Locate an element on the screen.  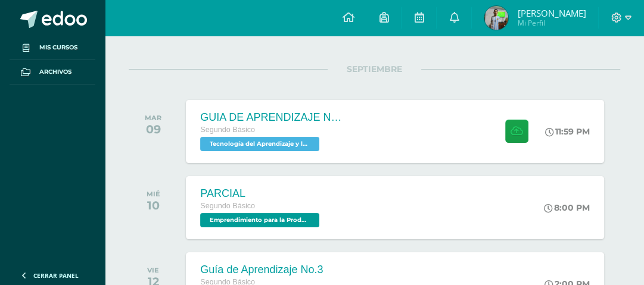
span: Mis cursos is located at coordinates (58, 48).